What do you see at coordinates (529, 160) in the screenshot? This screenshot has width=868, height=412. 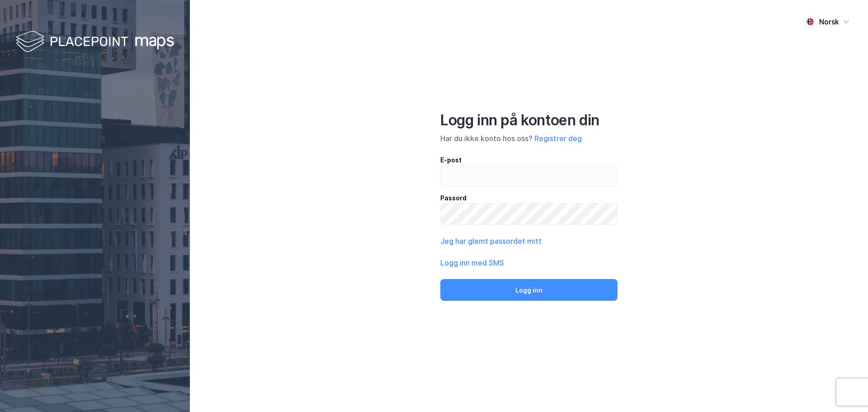 I see `div: E-post` at bounding box center [529, 160].